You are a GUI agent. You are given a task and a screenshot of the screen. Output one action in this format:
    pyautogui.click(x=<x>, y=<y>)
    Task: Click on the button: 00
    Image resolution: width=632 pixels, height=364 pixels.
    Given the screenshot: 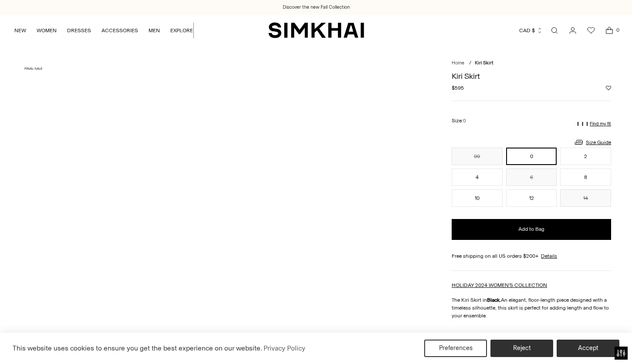 What is the action you would take?
    pyautogui.click(x=477, y=156)
    